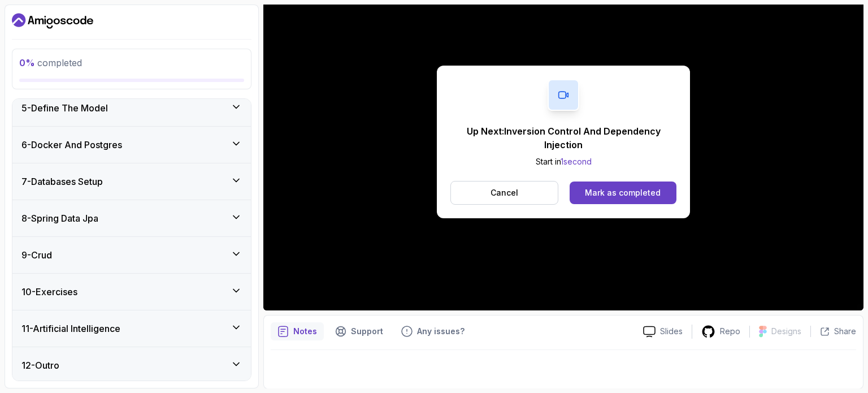 This screenshot has height=393, width=868. I want to click on span: completed, so click(50, 62).